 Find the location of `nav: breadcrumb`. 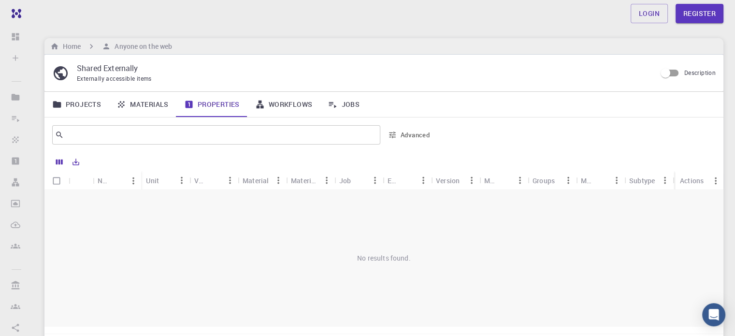

nav: breadcrumb is located at coordinates (111, 46).